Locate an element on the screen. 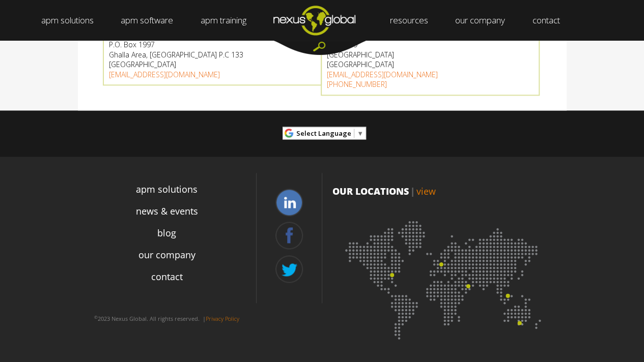 Image resolution: width=644 pixels, height=362 pixels. div: Navigation Menu is located at coordinates (167, 243).